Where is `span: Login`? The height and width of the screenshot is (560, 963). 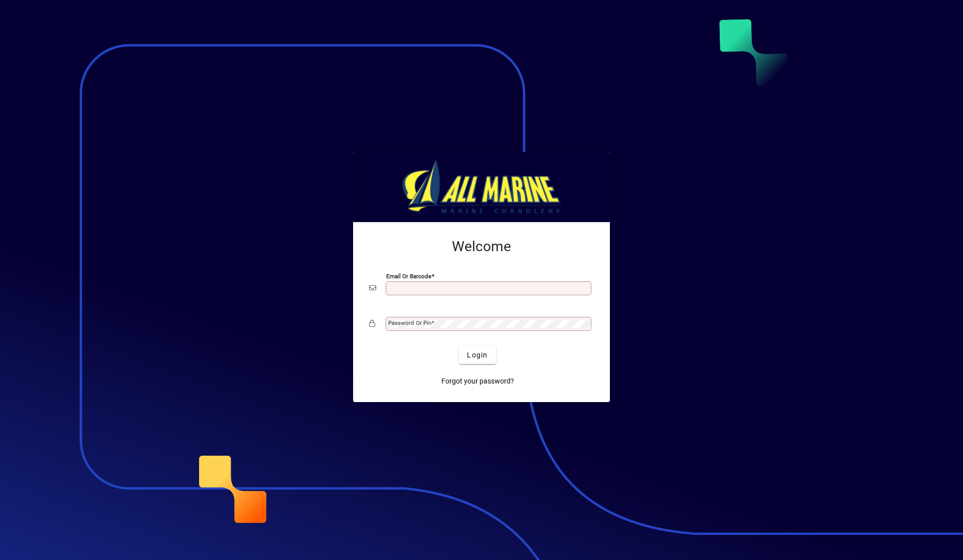 span: Login is located at coordinates (477, 355).